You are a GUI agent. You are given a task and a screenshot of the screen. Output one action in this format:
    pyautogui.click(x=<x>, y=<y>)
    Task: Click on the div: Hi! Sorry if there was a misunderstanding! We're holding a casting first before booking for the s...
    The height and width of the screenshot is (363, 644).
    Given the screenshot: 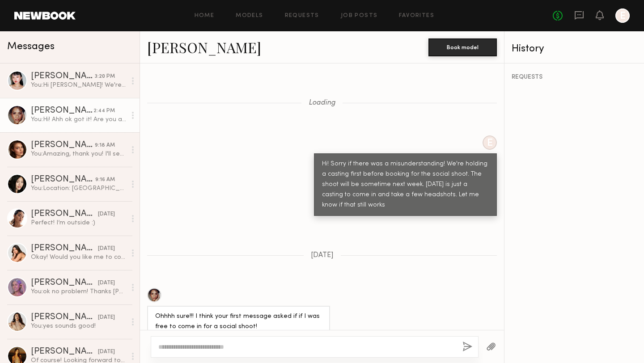 What is the action you would take?
    pyautogui.click(x=405, y=184)
    